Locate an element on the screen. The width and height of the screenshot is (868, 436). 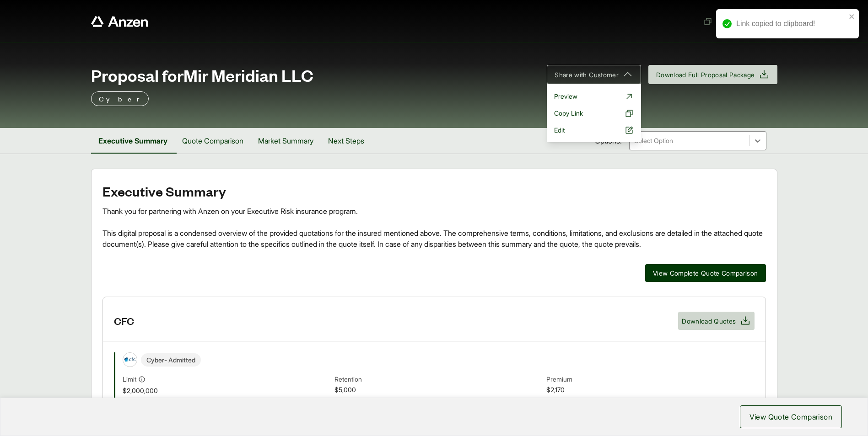
span: Download Full Proposal Package is located at coordinates (705, 75).